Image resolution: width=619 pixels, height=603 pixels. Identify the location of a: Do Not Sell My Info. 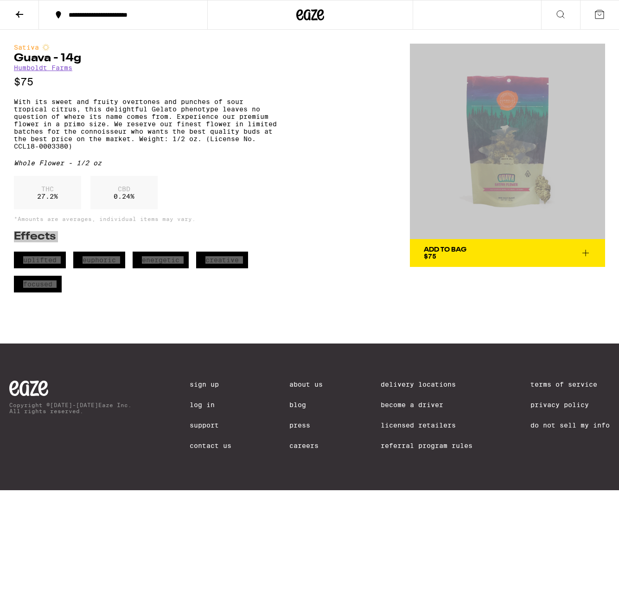
(570, 425).